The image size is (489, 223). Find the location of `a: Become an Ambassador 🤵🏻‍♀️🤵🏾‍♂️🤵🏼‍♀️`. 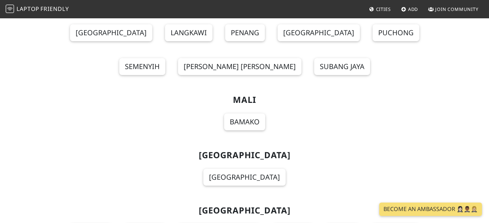

a: Become an Ambassador 🤵🏻‍♀️🤵🏾‍♂️🤵🏼‍♀️ is located at coordinates (431, 209).